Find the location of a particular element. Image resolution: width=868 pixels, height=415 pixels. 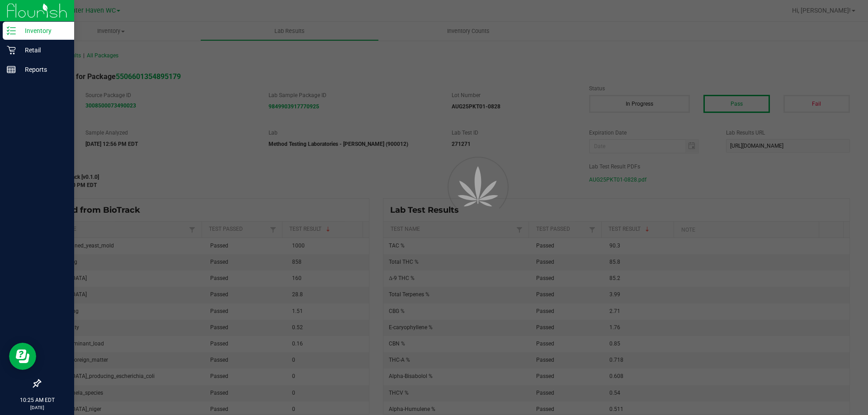

inline-svg: Reports is located at coordinates (11, 69).